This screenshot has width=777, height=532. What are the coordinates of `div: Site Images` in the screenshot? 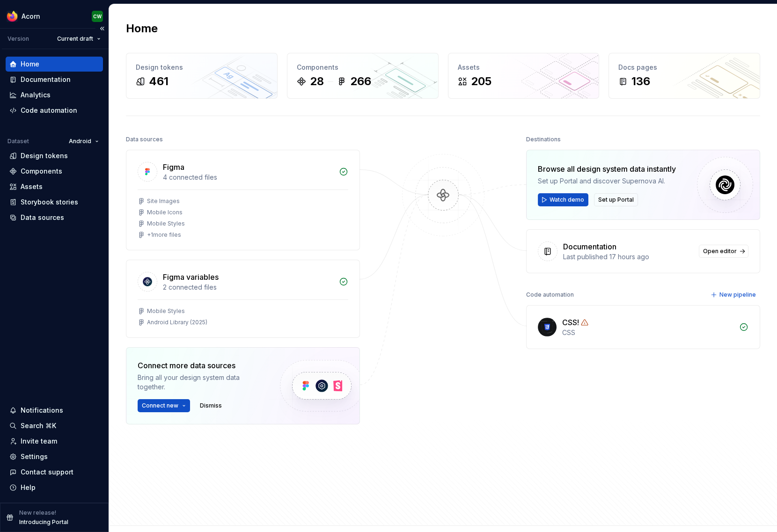 It's located at (164, 201).